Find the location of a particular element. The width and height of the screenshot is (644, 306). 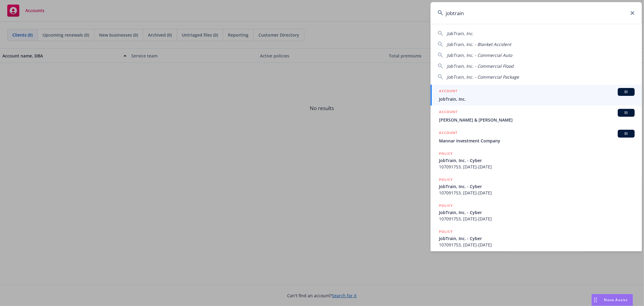

div: Drag to move is located at coordinates (595, 299).